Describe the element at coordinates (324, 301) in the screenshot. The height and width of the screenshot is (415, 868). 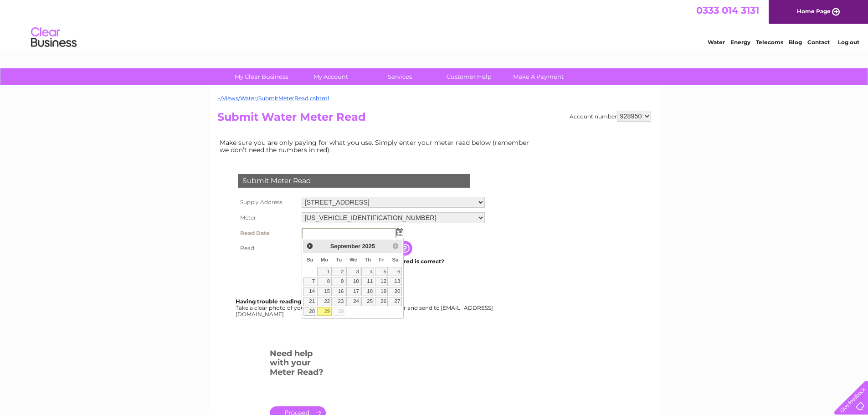
I see `a: 22` at that location.